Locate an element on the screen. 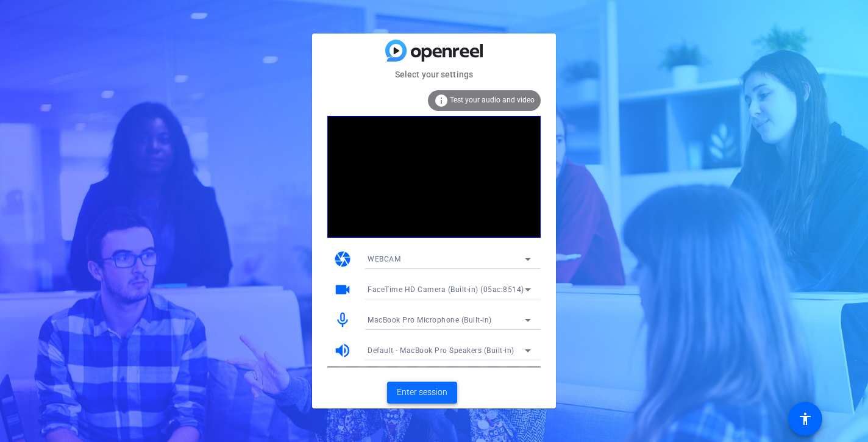 This screenshot has height=442, width=868. mat-icon: mic_none is located at coordinates (342, 320).